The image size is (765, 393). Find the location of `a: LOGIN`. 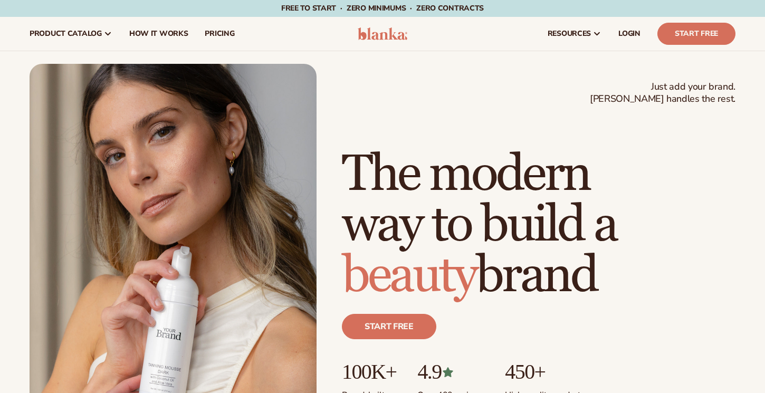

a: LOGIN is located at coordinates (630, 34).